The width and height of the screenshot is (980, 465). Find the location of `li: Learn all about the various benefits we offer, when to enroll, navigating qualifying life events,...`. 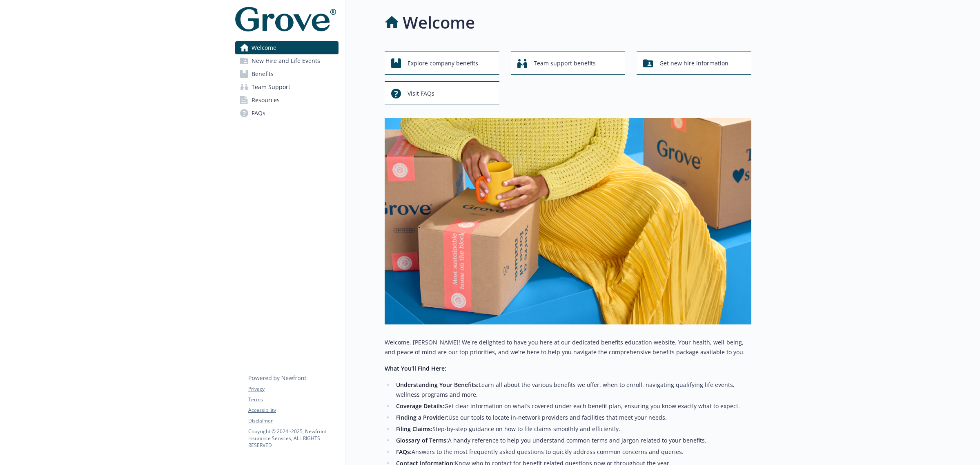

li: Learn all about the various benefits we offer, when to enroll, navigating qualifying life events,... is located at coordinates (573, 390).